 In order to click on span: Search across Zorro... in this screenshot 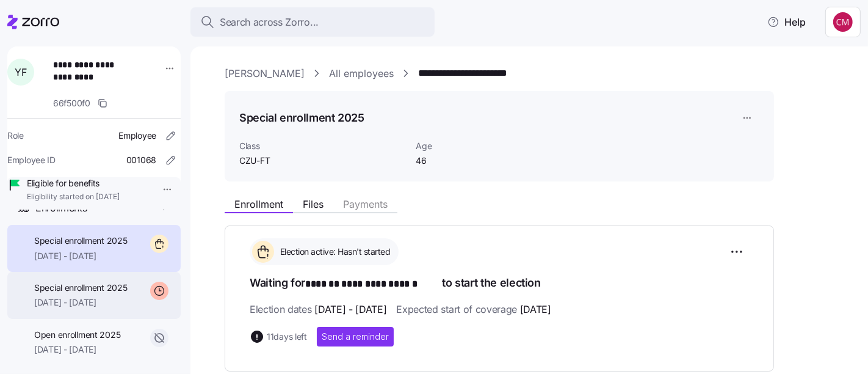, I will do `click(270, 22)`.